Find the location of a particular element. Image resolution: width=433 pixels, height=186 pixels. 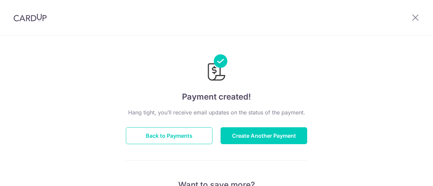

button: Back to Payments is located at coordinates (169, 136).